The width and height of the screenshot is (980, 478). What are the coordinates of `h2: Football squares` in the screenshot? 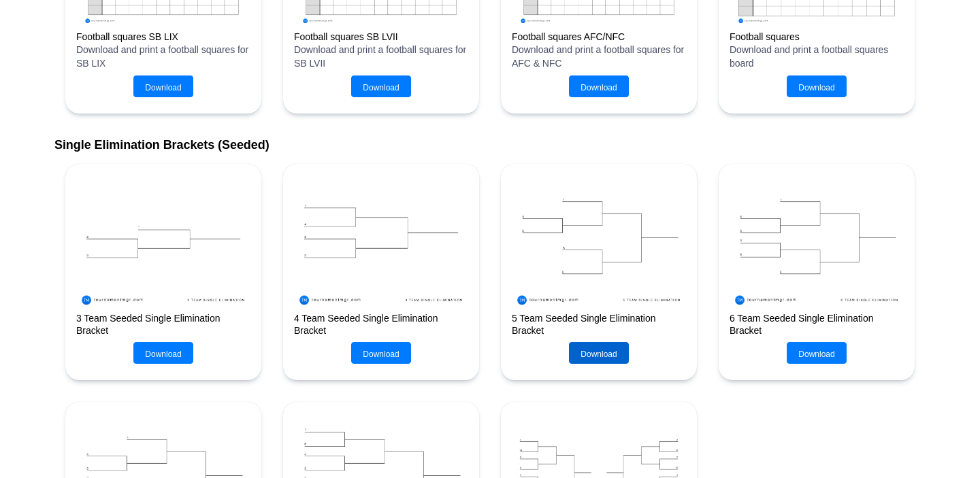 It's located at (817, 37).